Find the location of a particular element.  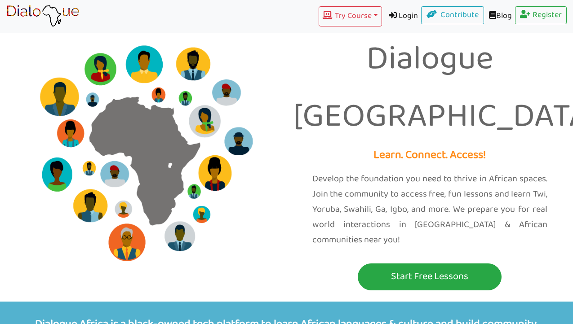

button: Start Free Lessons is located at coordinates (429, 277).